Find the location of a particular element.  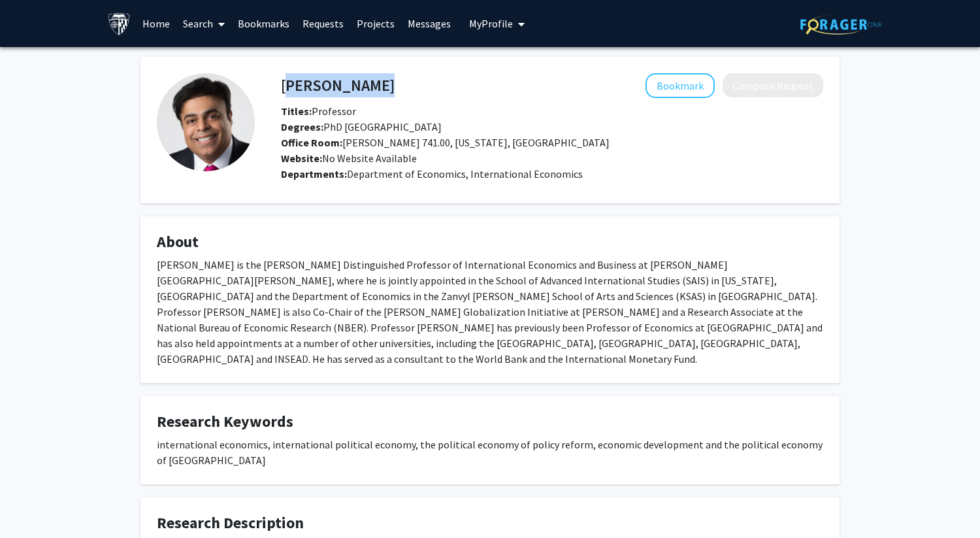

b: Office Room: is located at coordinates (312, 143).